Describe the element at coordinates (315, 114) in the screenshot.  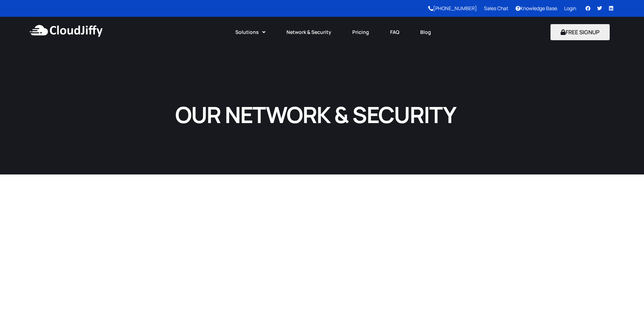
I see `h1: OUR NETWORK & SECURITY` at that location.